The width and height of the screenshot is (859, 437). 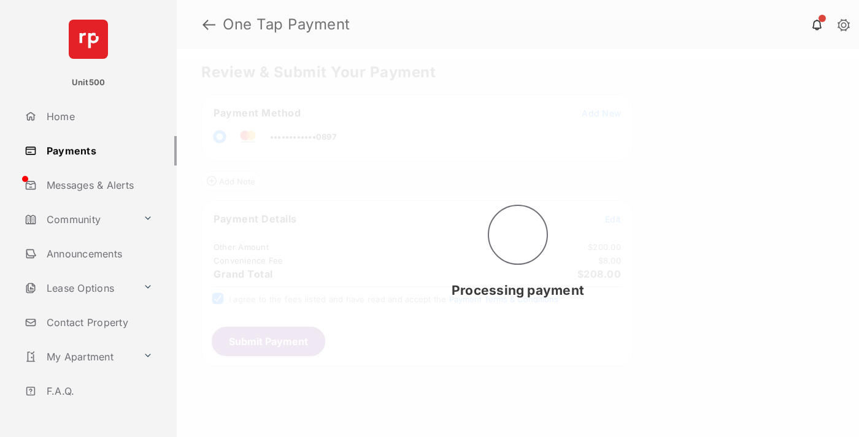 I want to click on a: F.A.Q., so click(x=98, y=391).